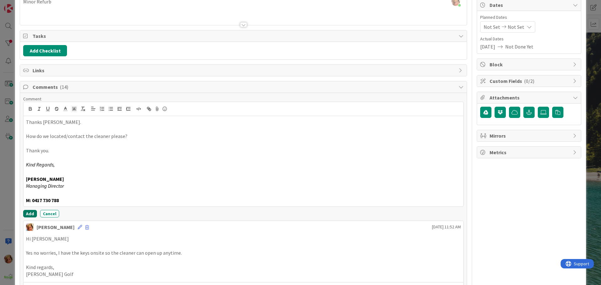 The image size is (601, 285). What do you see at coordinates (244, 36) in the screenshot?
I see `span: Tasks` at bounding box center [244, 36].